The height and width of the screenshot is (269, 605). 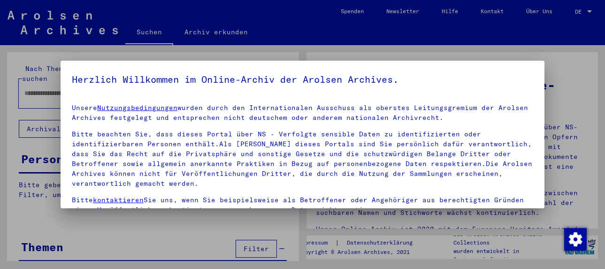 What do you see at coordinates (302, 159) in the screenshot?
I see `p: Bitte beachten Sie, dass dieses Portal über NS - Verfolgte sensible Daten zu identifizierten oder...` at bounding box center [302, 159].